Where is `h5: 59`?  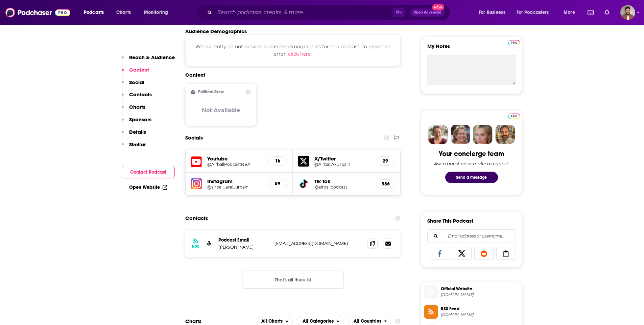 h5: 59 is located at coordinates (277, 184).